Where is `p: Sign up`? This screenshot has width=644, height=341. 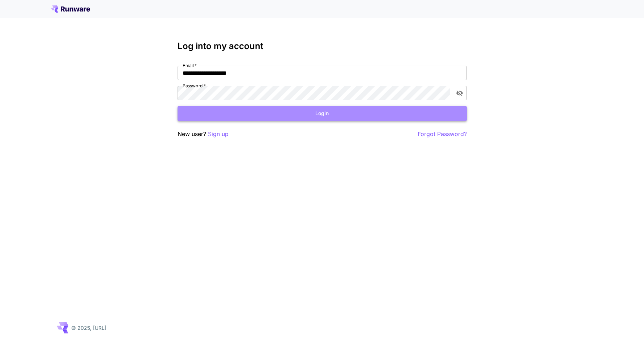
p: Sign up is located at coordinates (218, 134).